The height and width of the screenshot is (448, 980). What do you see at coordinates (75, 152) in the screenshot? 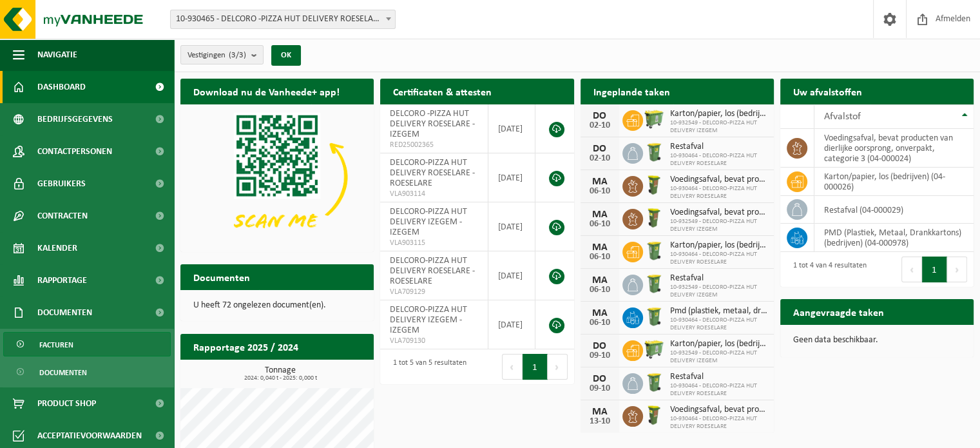
I see `span: Contactpersonen` at bounding box center [75, 152].